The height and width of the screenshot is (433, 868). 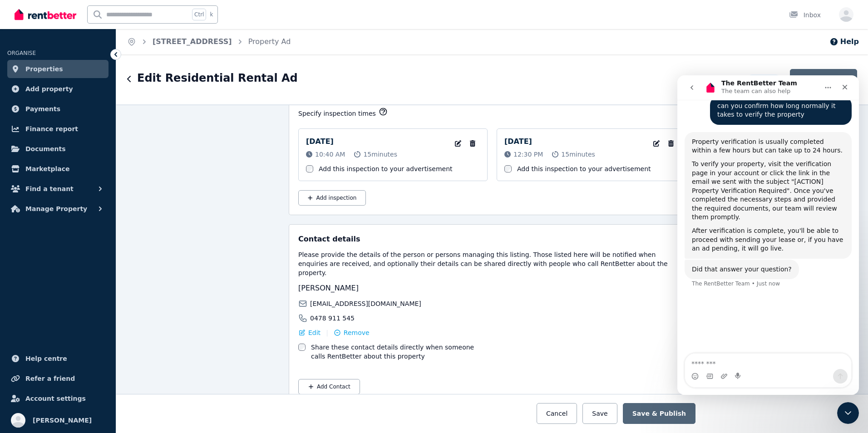 I want to click on button: Manage Property, so click(x=57, y=209).